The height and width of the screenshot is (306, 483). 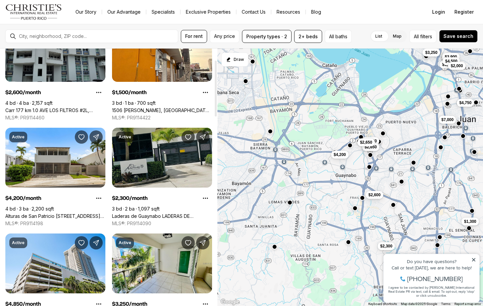 What do you see at coordinates (470, 221) in the screenshot?
I see `span: $1,300` at bounding box center [470, 221].